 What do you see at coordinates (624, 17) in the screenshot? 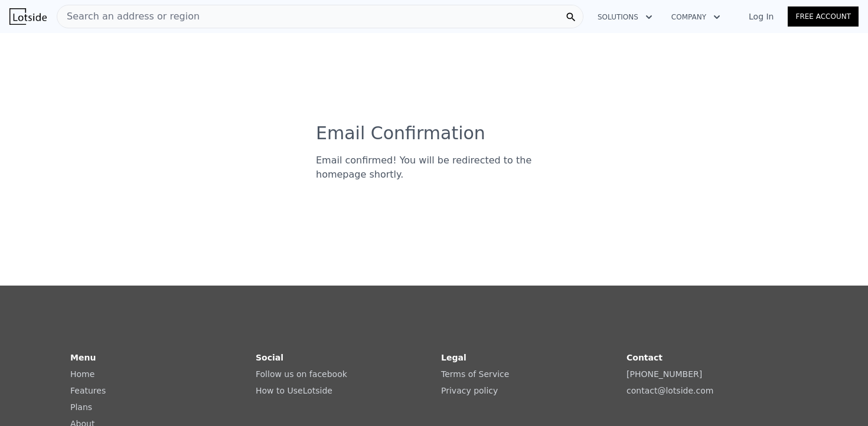
I see `button: Solutions` at bounding box center [624, 17].